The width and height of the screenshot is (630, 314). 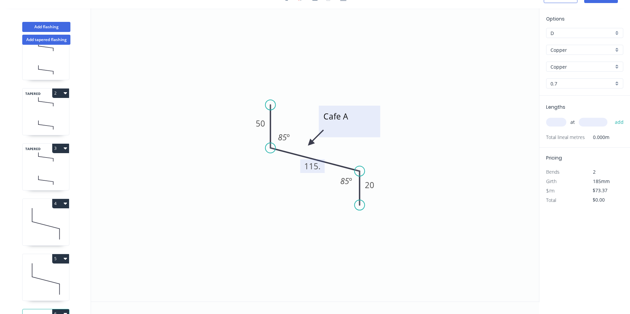 What do you see at coordinates (46, 40) in the screenshot?
I see `button: Add tapered flashing` at bounding box center [46, 40].